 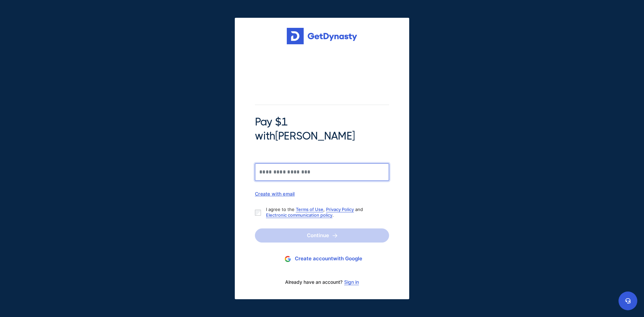 What do you see at coordinates (351, 282) in the screenshot?
I see `a: Sign in` at bounding box center [351, 282].